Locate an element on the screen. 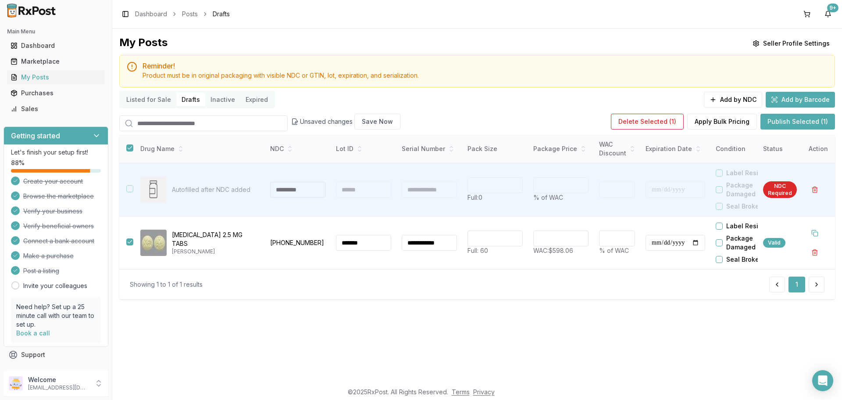  div: Expiration Date is located at coordinates (676, 149).